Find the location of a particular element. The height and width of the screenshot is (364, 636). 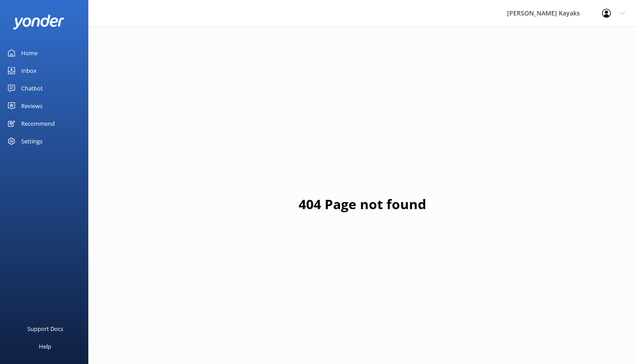

div: Support Docs is located at coordinates (45, 329).